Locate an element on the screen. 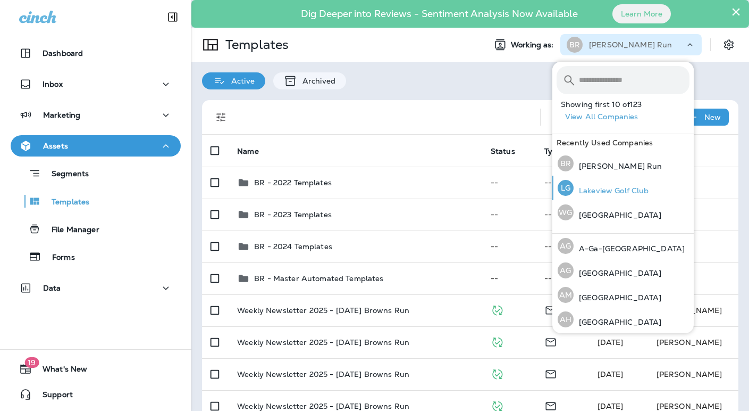 This screenshot has width=749, height=411. button: Support is located at coordinates (96, 394).